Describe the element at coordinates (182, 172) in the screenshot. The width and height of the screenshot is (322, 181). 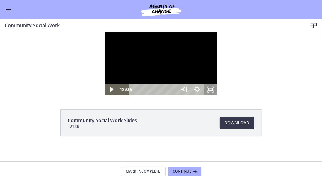
I see `span: Continue` at that location.